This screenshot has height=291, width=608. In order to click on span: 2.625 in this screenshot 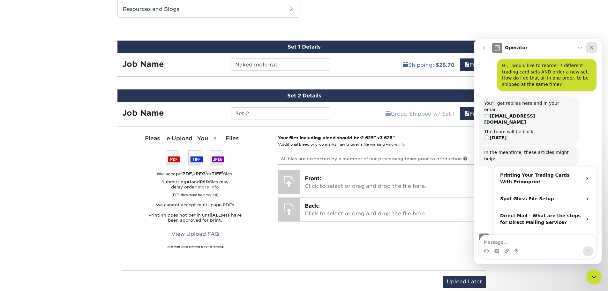, I will do `click(367, 137)`.